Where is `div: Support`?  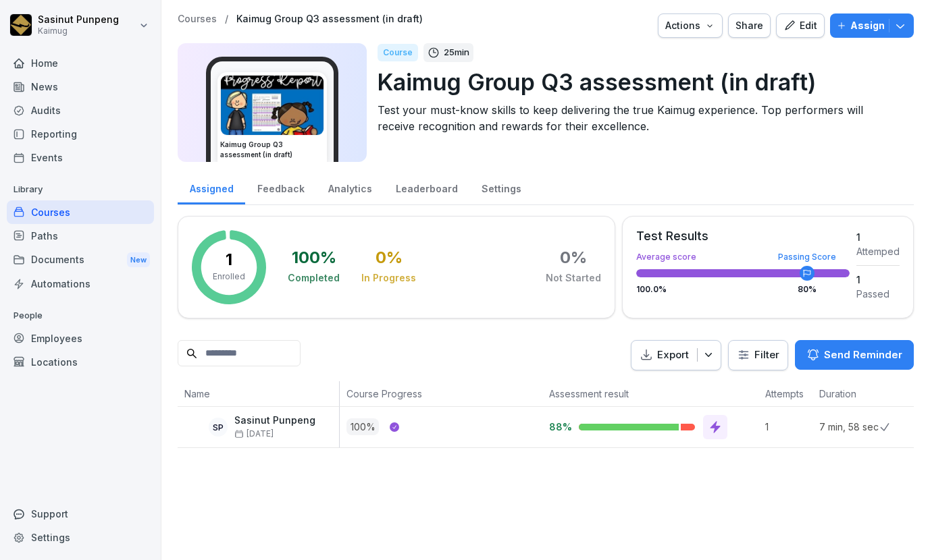
div: Support is located at coordinates (81, 514).